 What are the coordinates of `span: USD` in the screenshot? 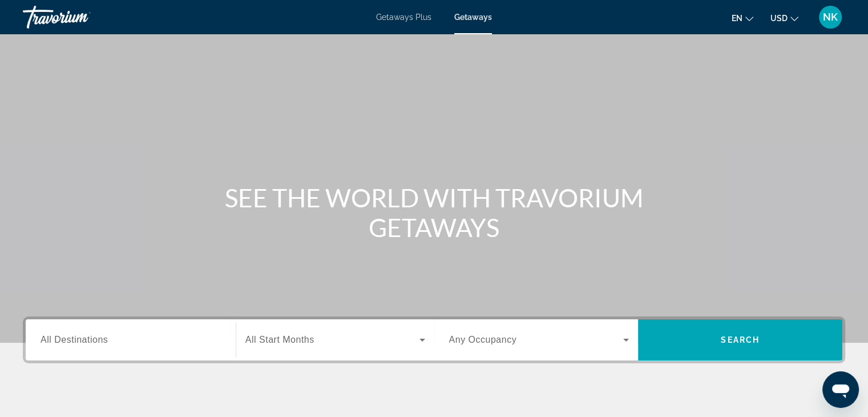 It's located at (779, 18).